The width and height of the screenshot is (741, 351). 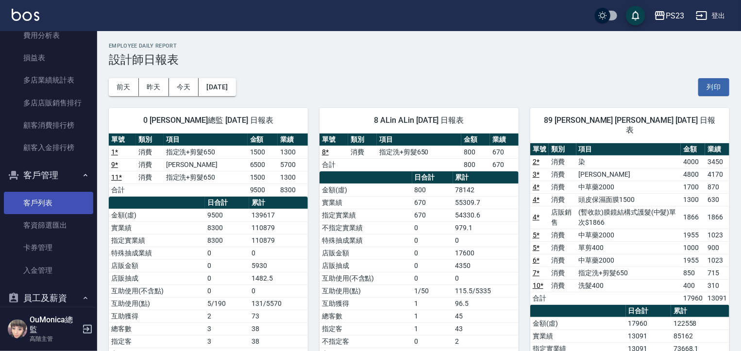 I want to click on td: 金額(虛), so click(x=578, y=324).